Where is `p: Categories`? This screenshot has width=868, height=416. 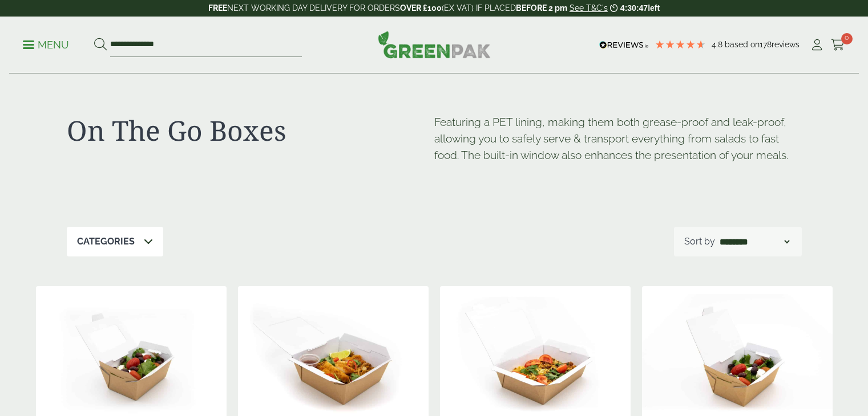 p: Categories is located at coordinates (106, 241).